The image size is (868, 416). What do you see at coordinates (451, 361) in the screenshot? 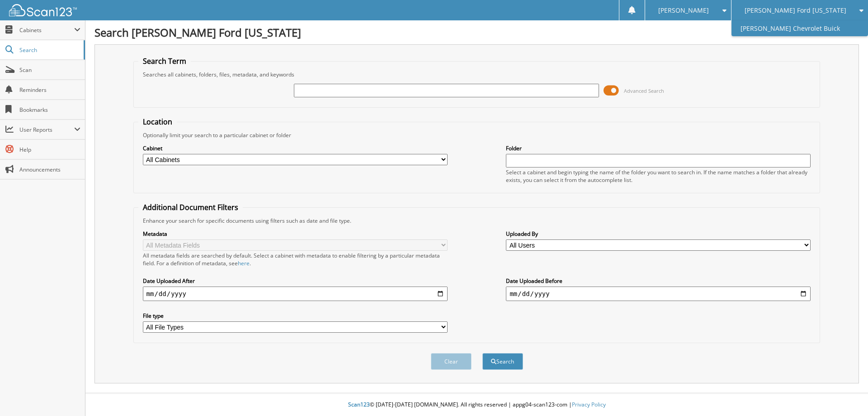
I see `button: Clear` at bounding box center [451, 361].